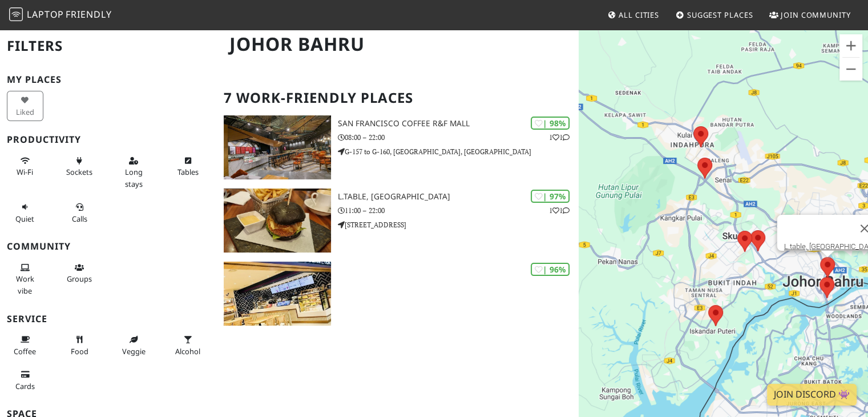 The image size is (868, 417). I want to click on img: The Coffee Bean & Tea Leaf @ Gleneagles Hospital Medini, so click(277, 293).